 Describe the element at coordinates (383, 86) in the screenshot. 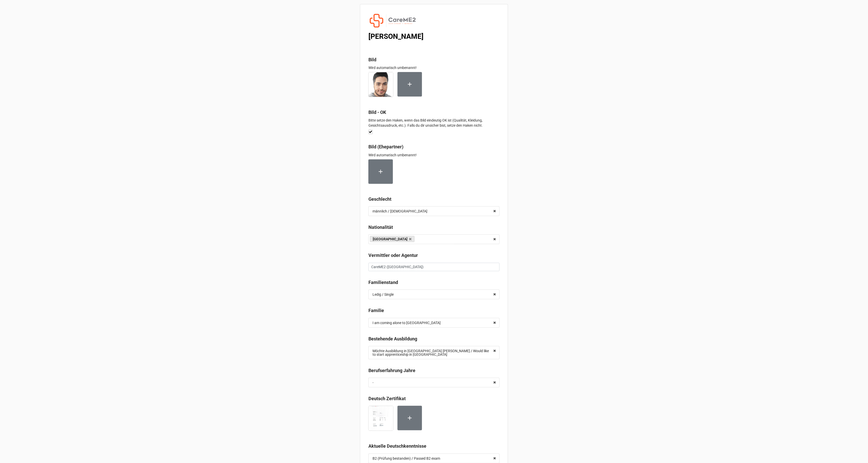

I see `div: Bild - Alireza Bolhasani.jpg` at that location.